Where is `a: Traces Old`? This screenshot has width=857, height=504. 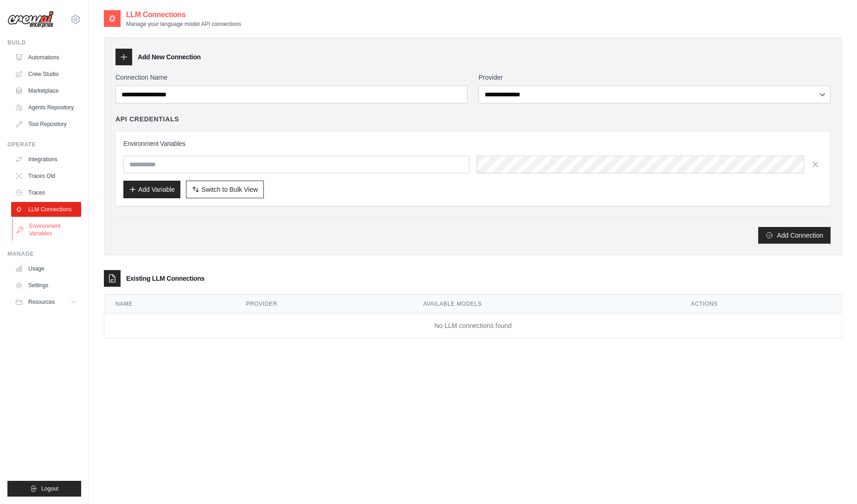 a: Traces Old is located at coordinates (46, 176).